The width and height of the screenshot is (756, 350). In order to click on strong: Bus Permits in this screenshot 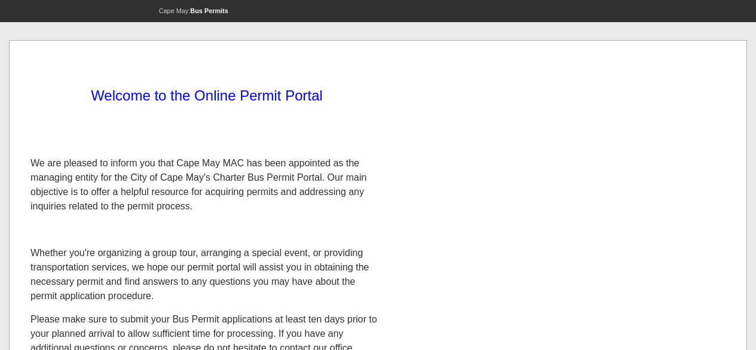, I will do `click(209, 11)`.